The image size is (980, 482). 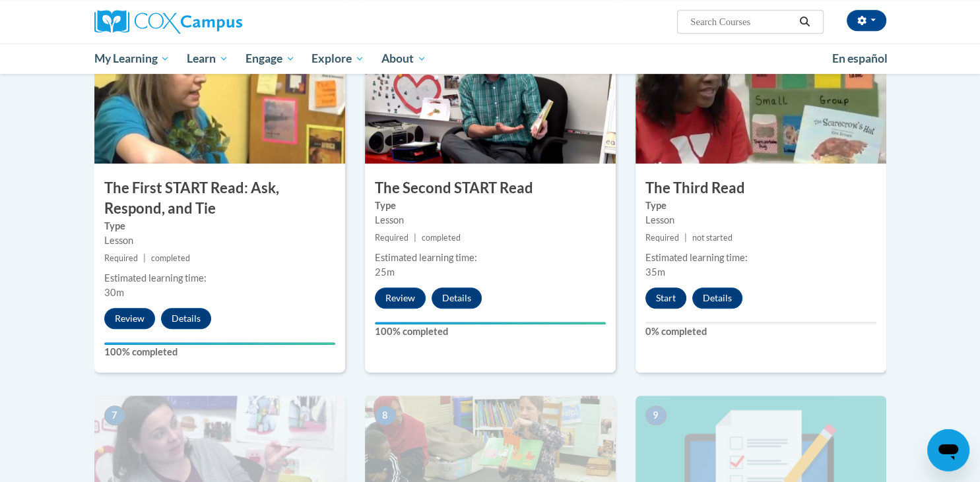 What do you see at coordinates (270, 59) in the screenshot?
I see `span: Engage` at bounding box center [270, 59].